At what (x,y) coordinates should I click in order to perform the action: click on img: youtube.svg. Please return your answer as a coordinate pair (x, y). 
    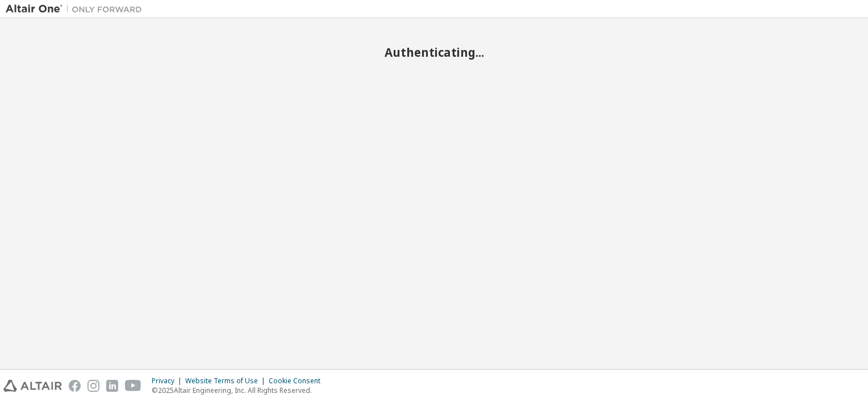
    Looking at the image, I should click on (133, 385).